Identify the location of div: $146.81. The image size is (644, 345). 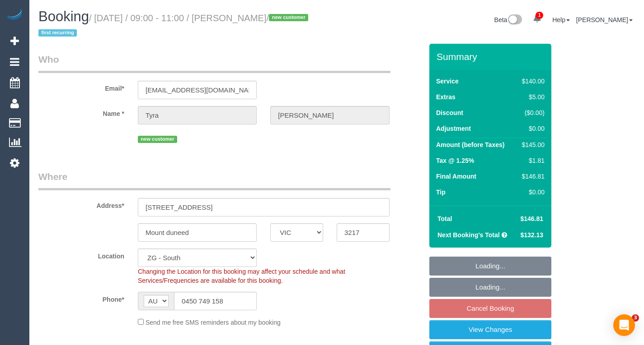
(532, 177).